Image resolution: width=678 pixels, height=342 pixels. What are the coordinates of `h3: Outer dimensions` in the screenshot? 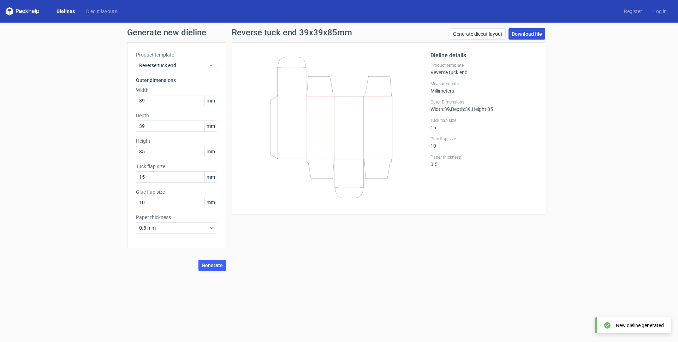 It's located at (176, 80).